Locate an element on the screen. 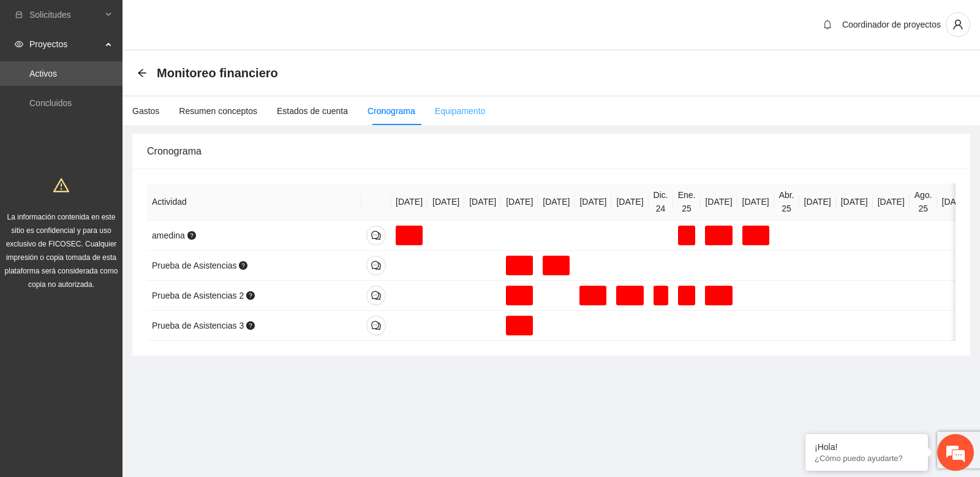 The width and height of the screenshot is (980, 477). button: bell is located at coordinates (827, 24).